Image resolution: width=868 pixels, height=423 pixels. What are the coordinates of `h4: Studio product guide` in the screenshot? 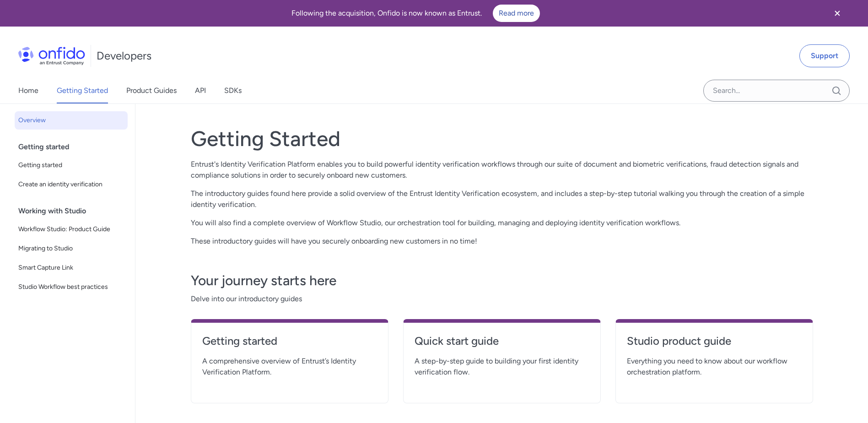 It's located at (714, 341).